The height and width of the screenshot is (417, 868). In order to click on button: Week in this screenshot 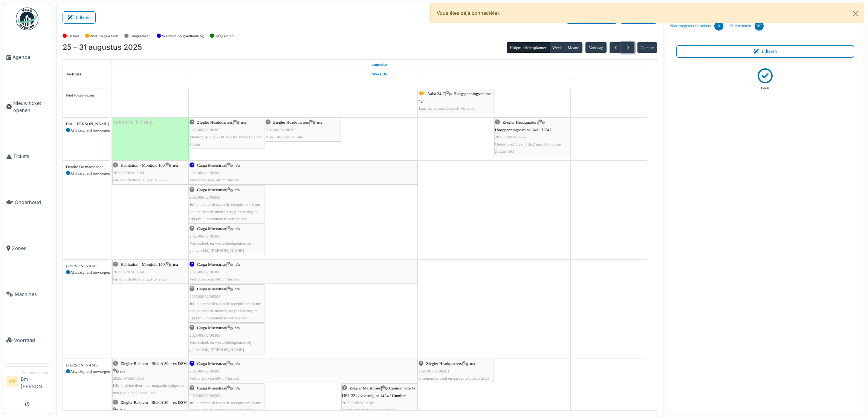, I will do `click(558, 47)`.